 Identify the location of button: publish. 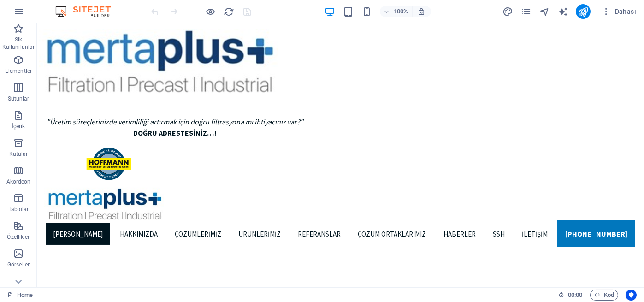
(583, 12).